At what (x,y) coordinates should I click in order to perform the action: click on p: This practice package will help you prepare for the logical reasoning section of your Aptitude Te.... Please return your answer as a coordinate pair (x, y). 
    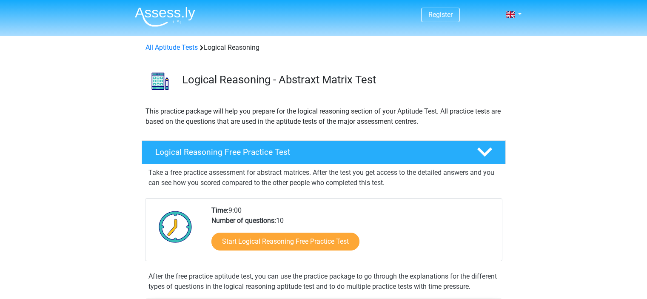
    Looking at the image, I should click on (324, 116).